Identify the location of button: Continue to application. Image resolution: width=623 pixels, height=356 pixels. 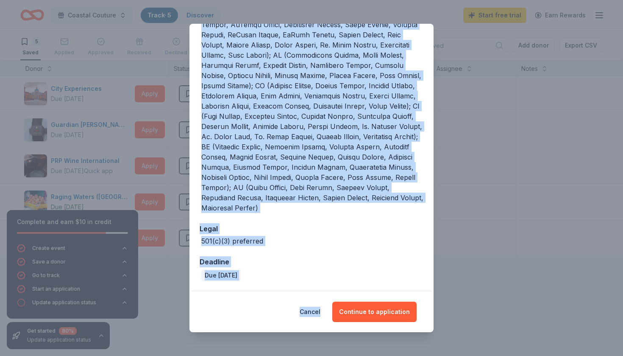
(374, 311).